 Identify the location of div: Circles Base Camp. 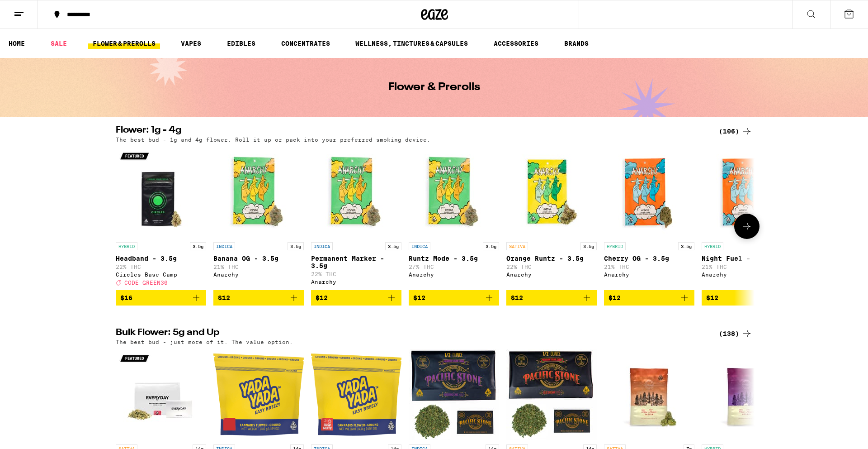
(161, 274).